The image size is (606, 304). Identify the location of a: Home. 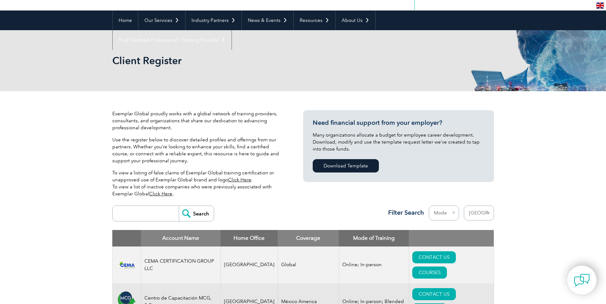
(125, 20).